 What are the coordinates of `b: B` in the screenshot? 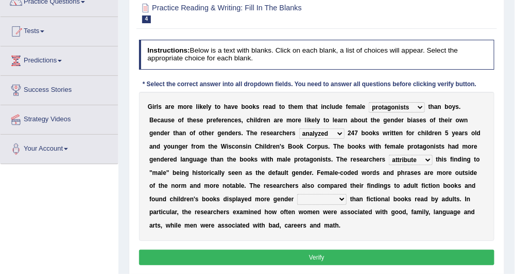 It's located at (290, 146).